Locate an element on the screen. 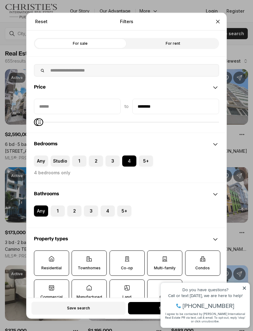 This screenshot has height=331, width=253. p: Manufactured is located at coordinates (89, 297).